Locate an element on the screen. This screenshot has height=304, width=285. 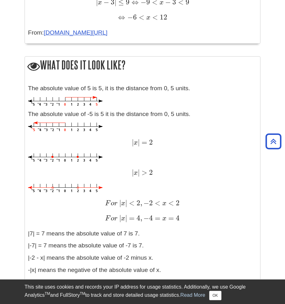
p: |-2 - x| means the absolute value of -2 minus x. is located at coordinates (143, 258).